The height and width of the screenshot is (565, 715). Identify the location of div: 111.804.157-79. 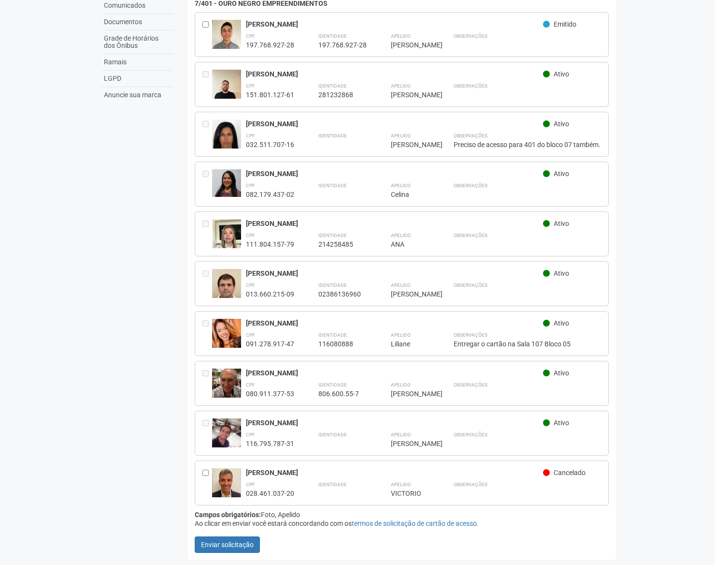
(270, 244).